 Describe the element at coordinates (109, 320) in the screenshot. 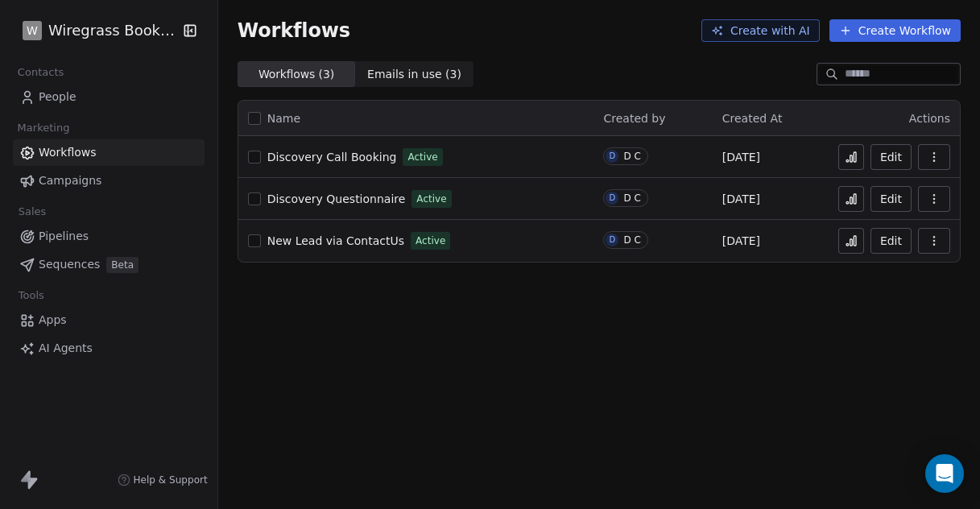

I see `a: Apps` at that location.